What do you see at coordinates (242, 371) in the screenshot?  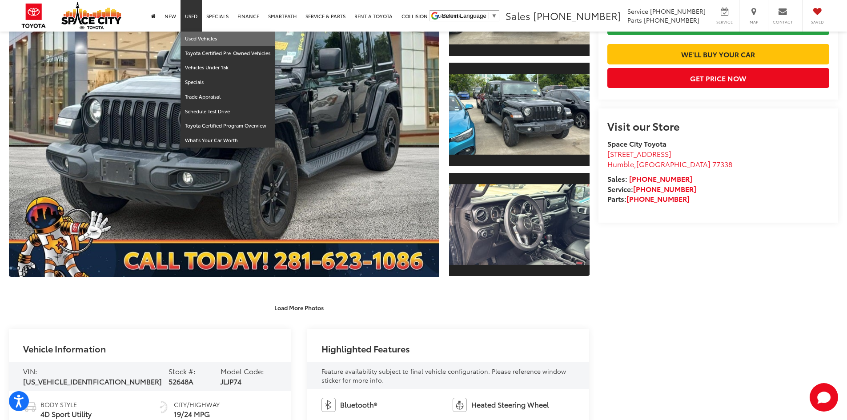 I see `span: Model Code:` at bounding box center [242, 371].